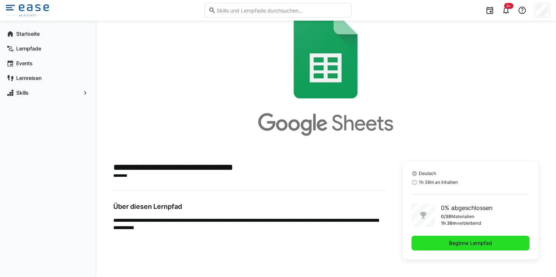 This screenshot has height=277, width=556. I want to click on span: Deutsch, so click(427, 173).